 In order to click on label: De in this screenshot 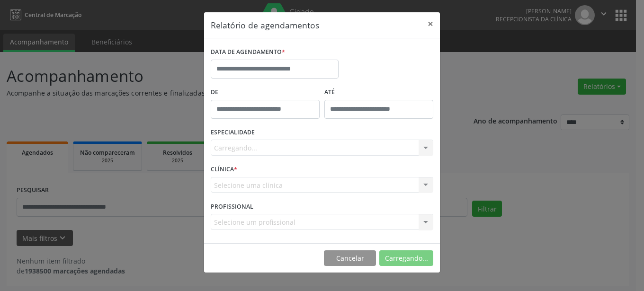, I will do `click(265, 92)`.